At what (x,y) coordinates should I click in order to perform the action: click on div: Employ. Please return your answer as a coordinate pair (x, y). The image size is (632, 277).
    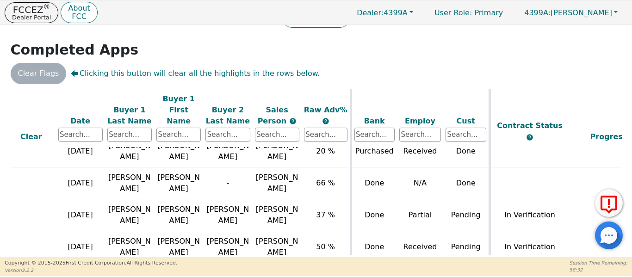
    Looking at the image, I should click on (420, 121).